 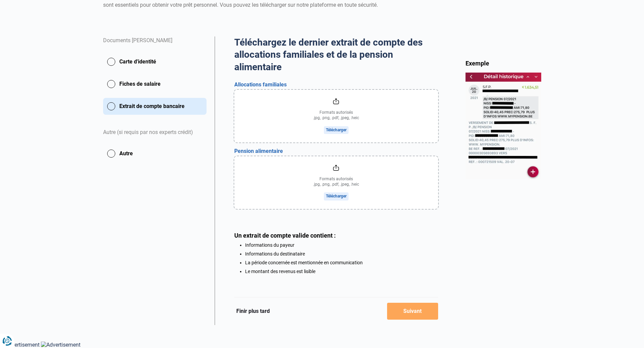 I want to click on li: La période concernée est mentionnée en communication, so click(x=342, y=263).